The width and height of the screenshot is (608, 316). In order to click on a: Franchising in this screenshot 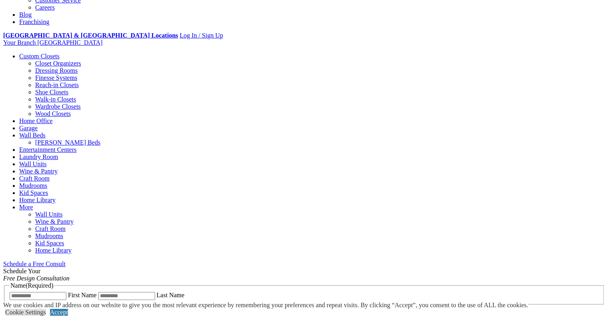, I will do `click(34, 22)`.